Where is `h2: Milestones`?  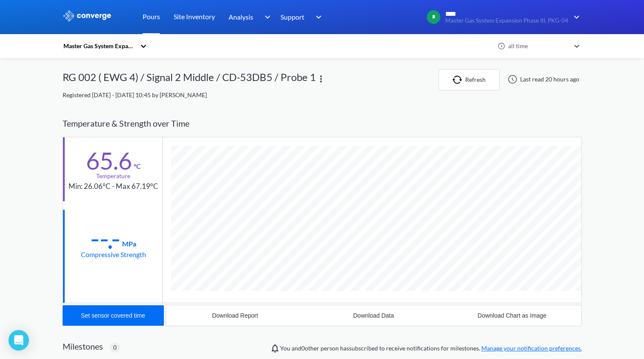 h2: Milestones is located at coordinates (83, 346).